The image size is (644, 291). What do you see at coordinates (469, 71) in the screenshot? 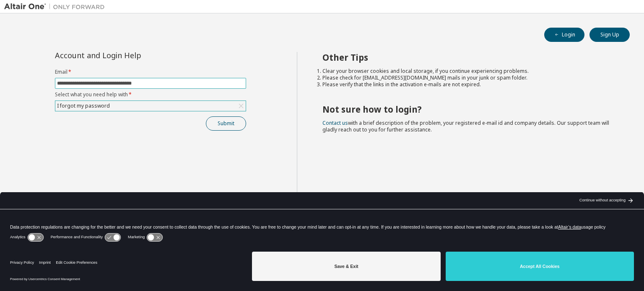
I see `li: Clear your browser cookies and local storage, if you continue experiencing problems.` at bounding box center [469, 71].